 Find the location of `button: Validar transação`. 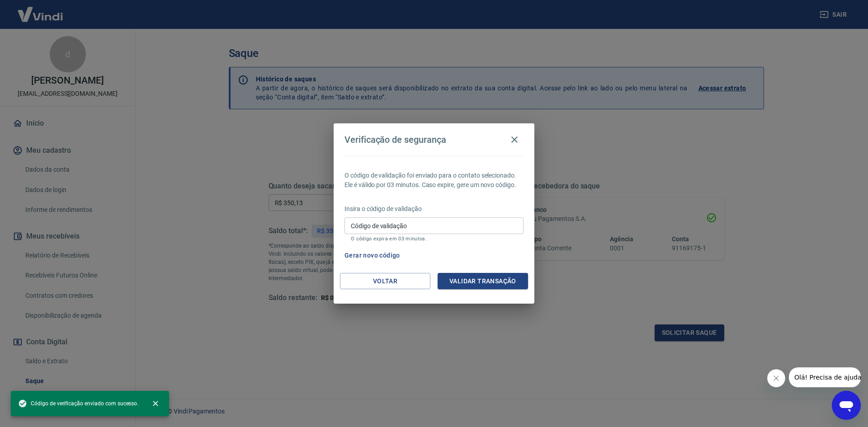

button: Validar transação is located at coordinates (483, 281).